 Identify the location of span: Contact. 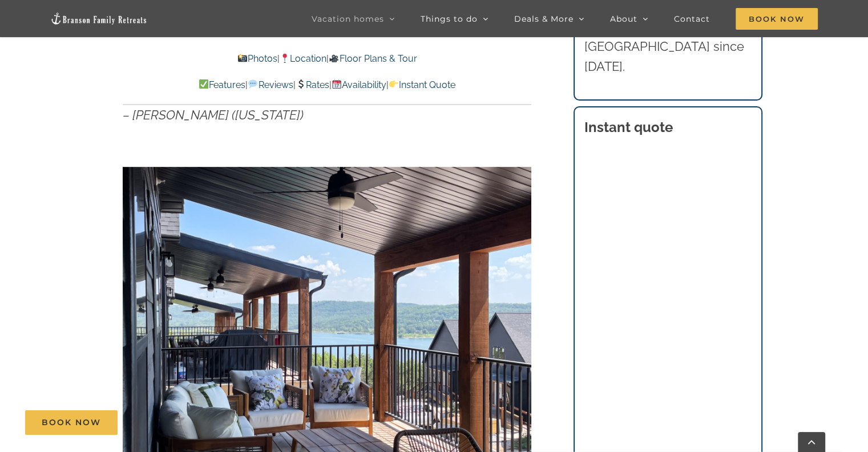
(692, 19).